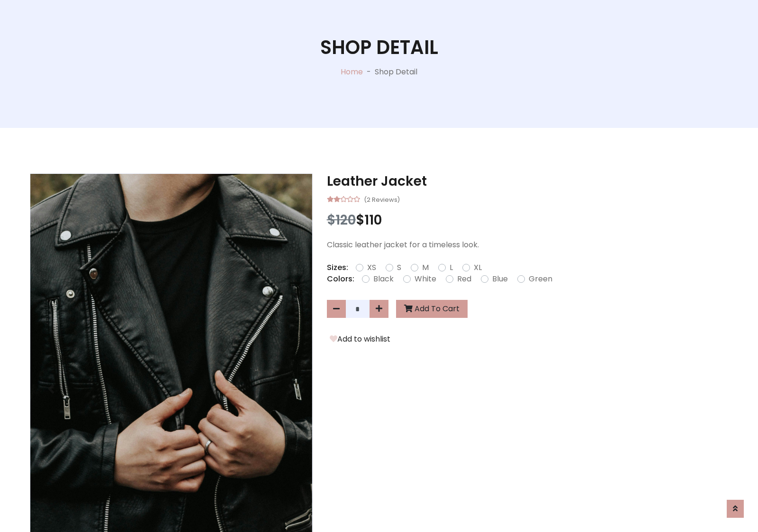 The image size is (758, 532). What do you see at coordinates (379, 48) in the screenshot?
I see `h1: Shop Detail` at bounding box center [379, 48].